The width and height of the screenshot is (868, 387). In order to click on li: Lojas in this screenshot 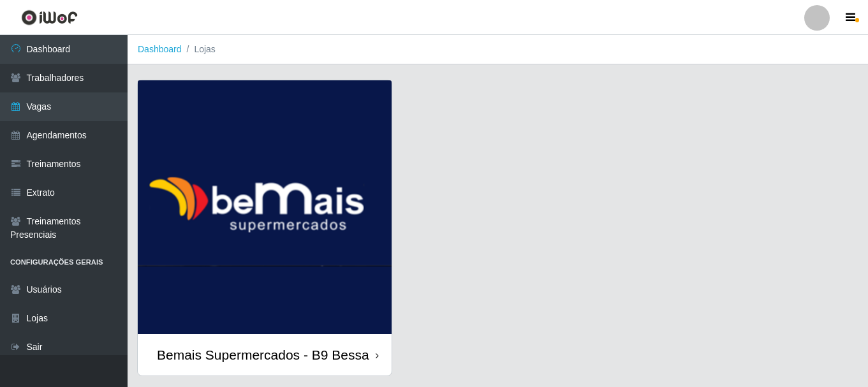, I will do `click(199, 49)`.